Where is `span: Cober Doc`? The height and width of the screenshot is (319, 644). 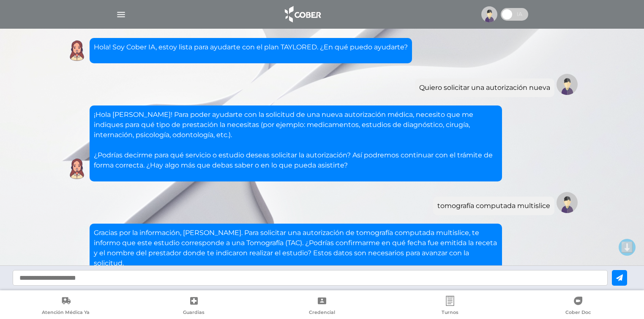
span: Cober Doc is located at coordinates (578, 313).